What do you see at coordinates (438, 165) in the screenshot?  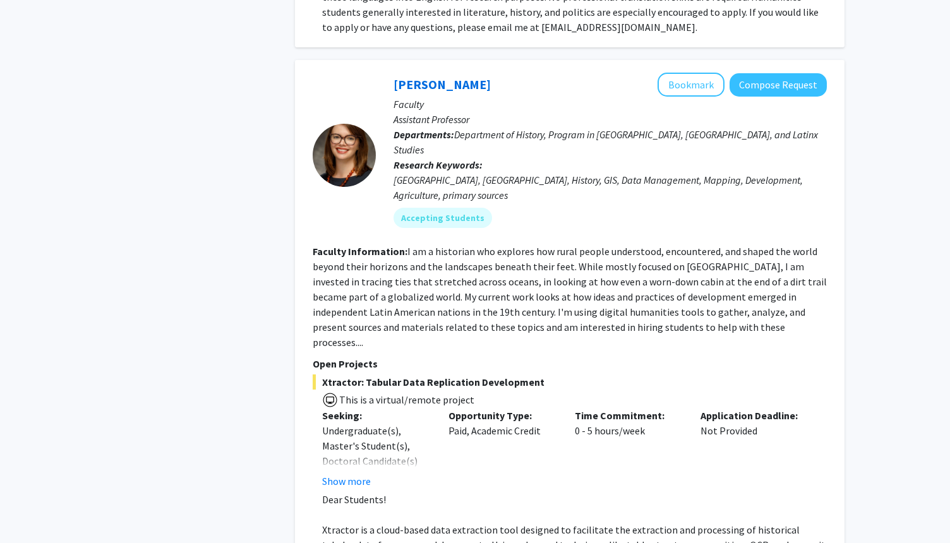 I see `b: Research Keywords:` at bounding box center [438, 165].